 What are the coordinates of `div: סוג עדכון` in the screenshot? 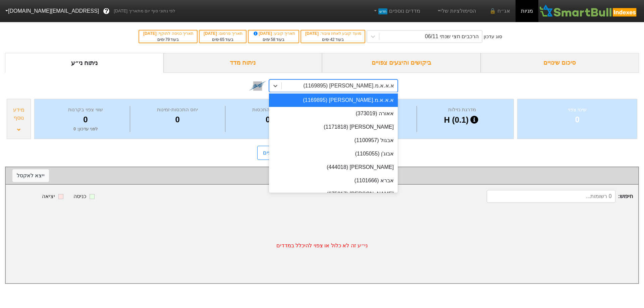 It's located at (492, 37).